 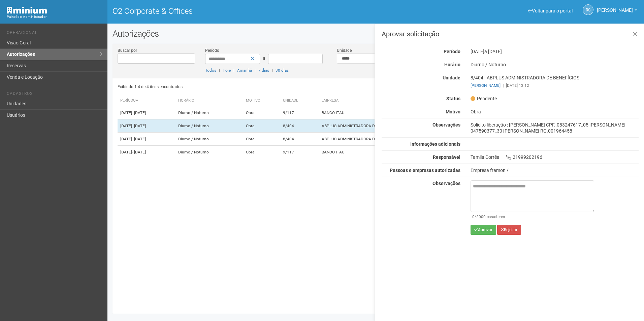 What do you see at coordinates (554, 81) in the screenshot?
I see `div: 8/404 - ABPLUS ADMINISTRADORA DE BENEFÍCIOS` at bounding box center [554, 81].